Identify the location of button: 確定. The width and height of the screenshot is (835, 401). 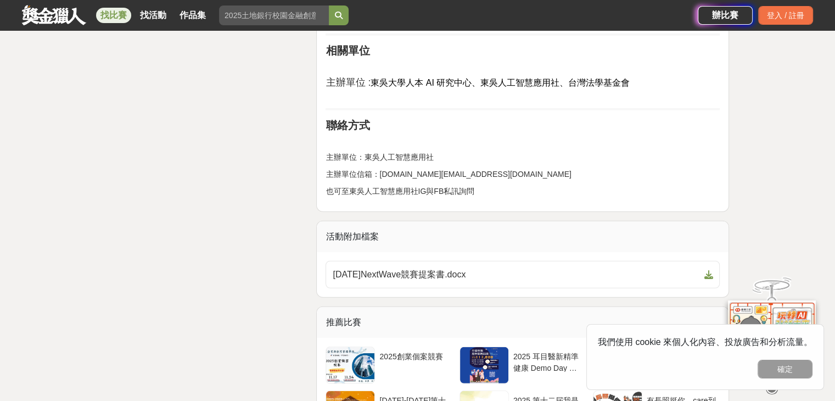
(785, 369).